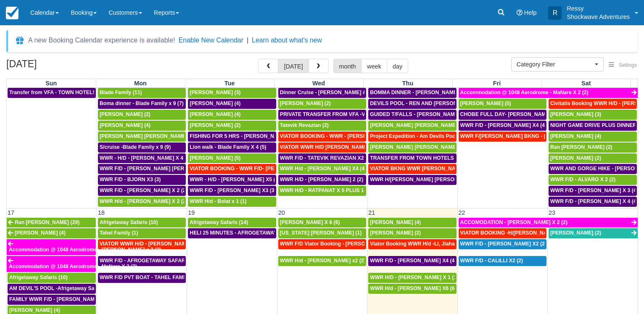 The image size is (644, 314). I want to click on span: 17, so click(11, 213).